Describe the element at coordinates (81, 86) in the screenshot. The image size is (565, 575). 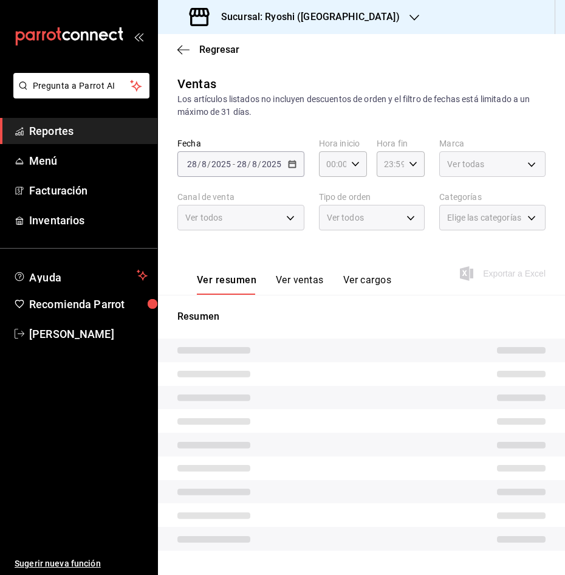
I see `button: Pregunta a Parrot AI` at that location.